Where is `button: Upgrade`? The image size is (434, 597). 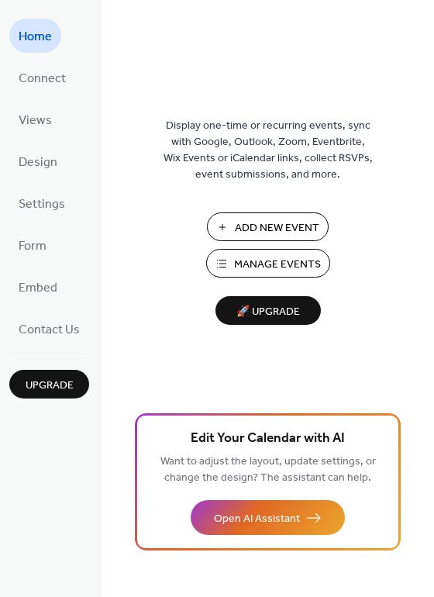
button: Upgrade is located at coordinates (49, 384).